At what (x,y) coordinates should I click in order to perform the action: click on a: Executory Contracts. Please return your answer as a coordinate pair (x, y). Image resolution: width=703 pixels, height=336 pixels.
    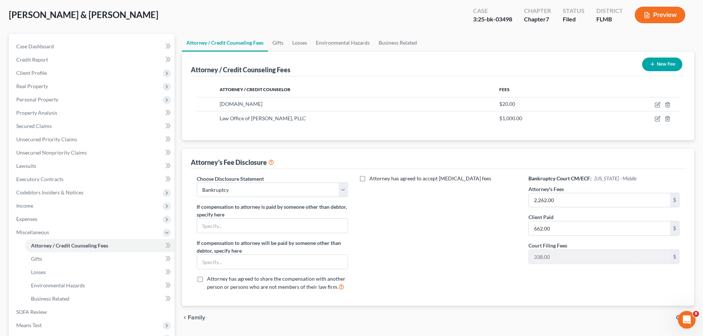
    Looking at the image, I should click on (92, 179).